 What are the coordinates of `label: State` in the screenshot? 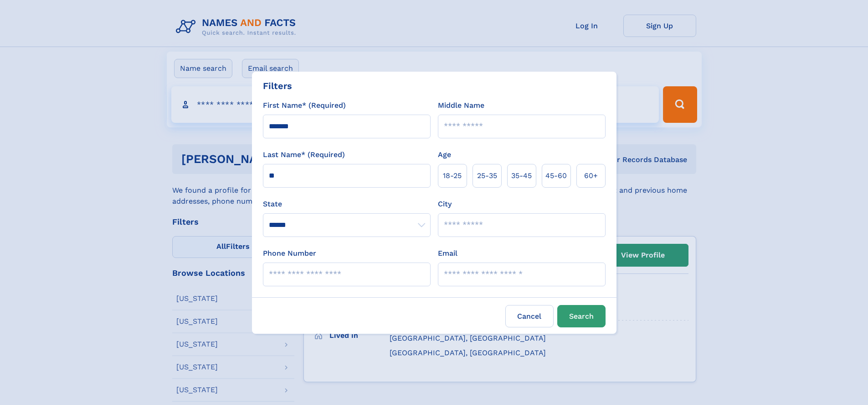 It's located at (347, 203).